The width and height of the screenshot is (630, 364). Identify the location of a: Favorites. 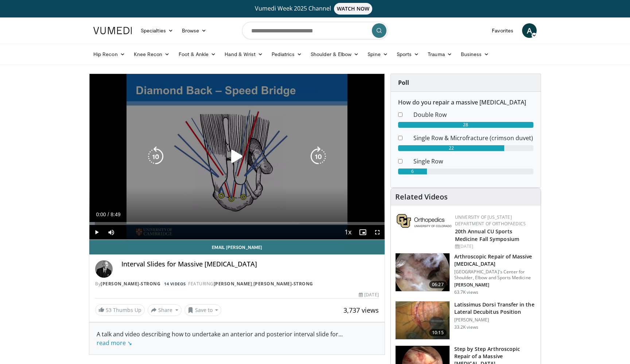
(503, 30).